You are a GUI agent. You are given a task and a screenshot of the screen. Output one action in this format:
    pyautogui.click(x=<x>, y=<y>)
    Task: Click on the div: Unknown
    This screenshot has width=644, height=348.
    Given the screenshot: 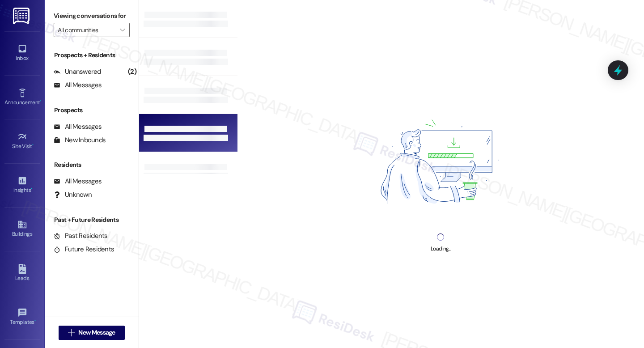 What is the action you would take?
    pyautogui.click(x=73, y=195)
    